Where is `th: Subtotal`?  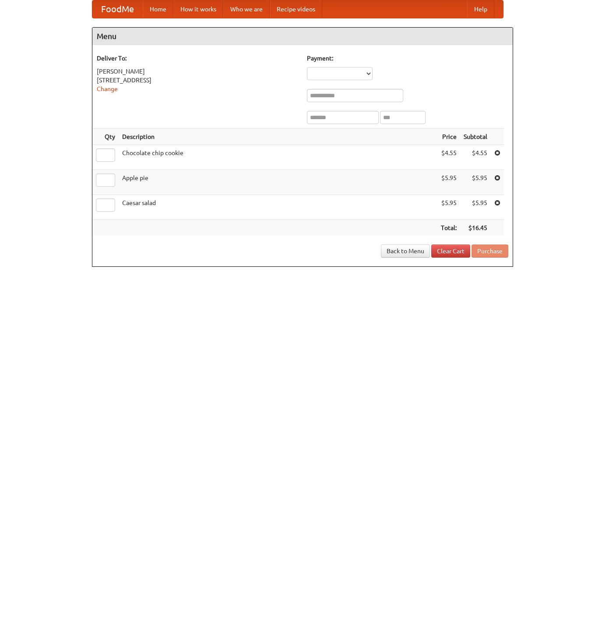 th: Subtotal is located at coordinates (476, 137).